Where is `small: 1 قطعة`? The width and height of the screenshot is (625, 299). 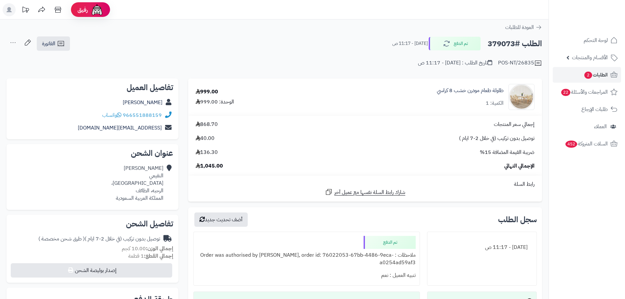 small: 1 قطعة is located at coordinates (151, 256).